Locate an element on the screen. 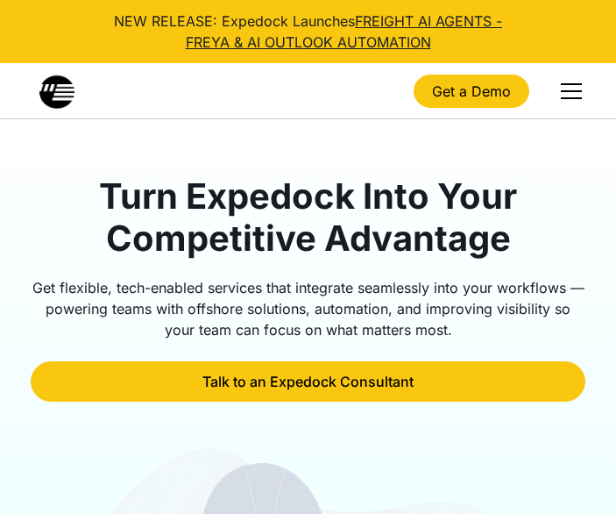  div: menu is located at coordinates (568, 91).